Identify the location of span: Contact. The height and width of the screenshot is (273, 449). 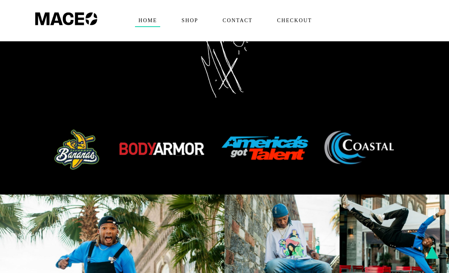
(237, 21).